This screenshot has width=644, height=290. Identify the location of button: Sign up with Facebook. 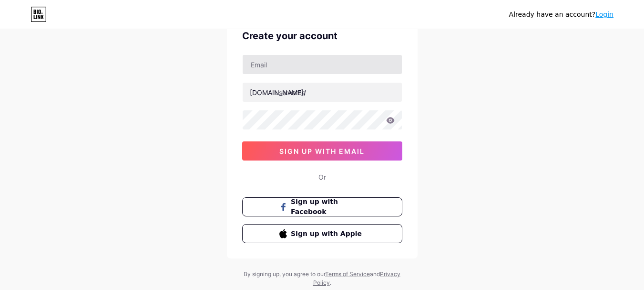
(322, 207).